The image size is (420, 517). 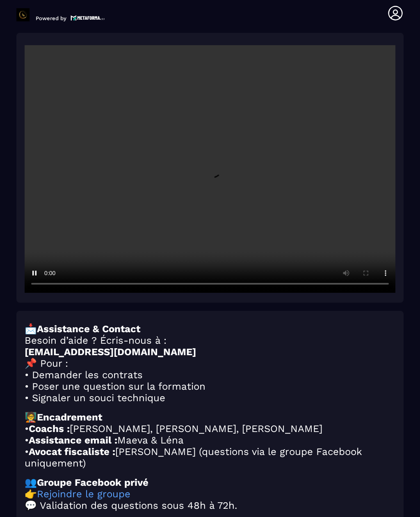 I want to click on strong: Assistance & Contact, so click(x=88, y=328).